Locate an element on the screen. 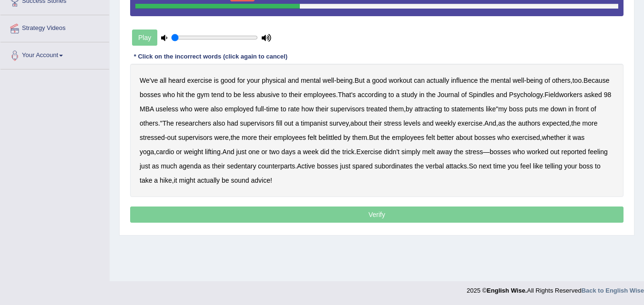  b: full is located at coordinates (260, 109).